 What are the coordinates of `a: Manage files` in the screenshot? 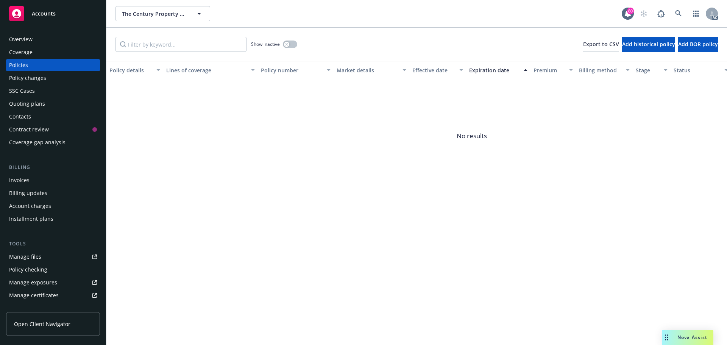 It's located at (53, 257).